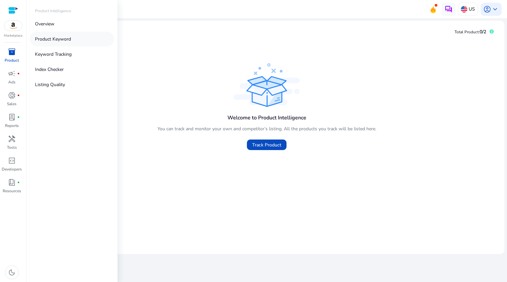  Describe the element at coordinates (267, 129) in the screenshot. I see `p: You can track and monitor your own and competitor’s listing. All the products you track will be l...` at that location.